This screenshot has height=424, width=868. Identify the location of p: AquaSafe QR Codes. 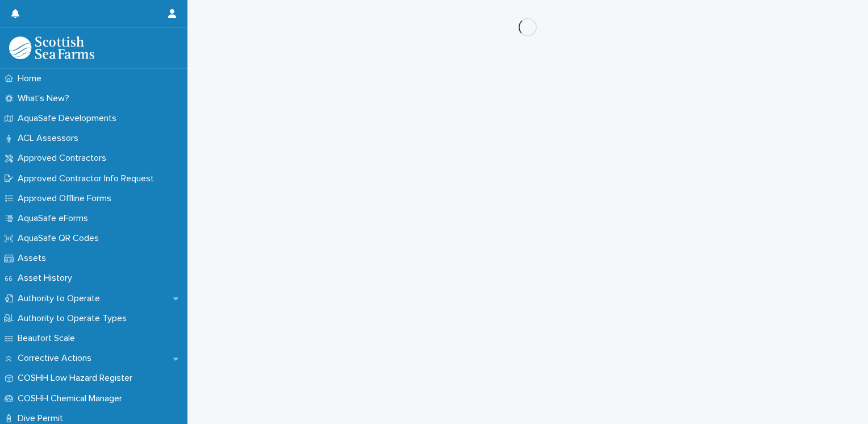
(60, 238).